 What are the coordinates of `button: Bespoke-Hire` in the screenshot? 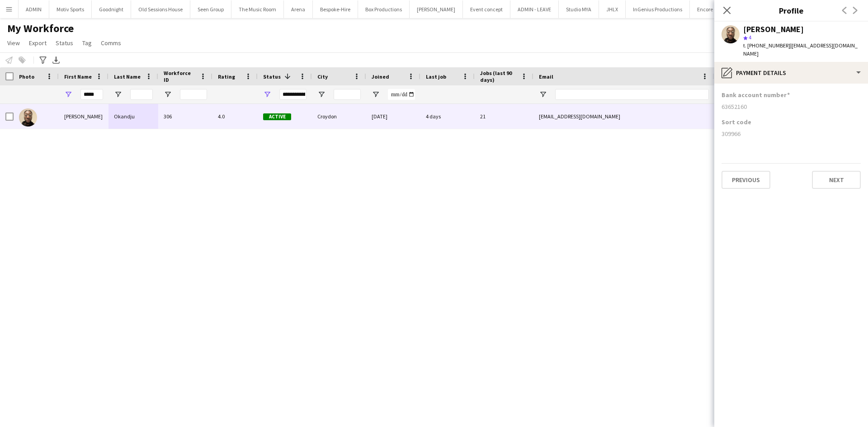 It's located at (335, 9).